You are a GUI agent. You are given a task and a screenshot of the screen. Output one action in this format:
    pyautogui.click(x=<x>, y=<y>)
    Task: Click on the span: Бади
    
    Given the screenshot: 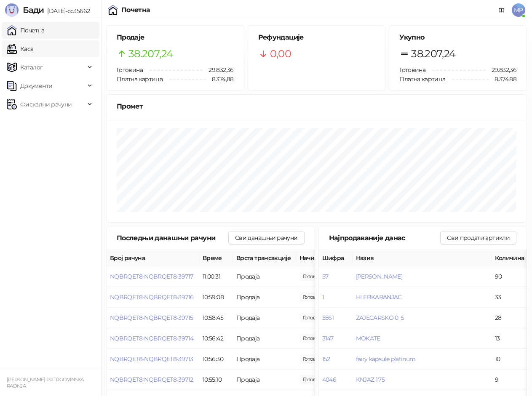 What is the action you would take?
    pyautogui.click(x=33, y=10)
    